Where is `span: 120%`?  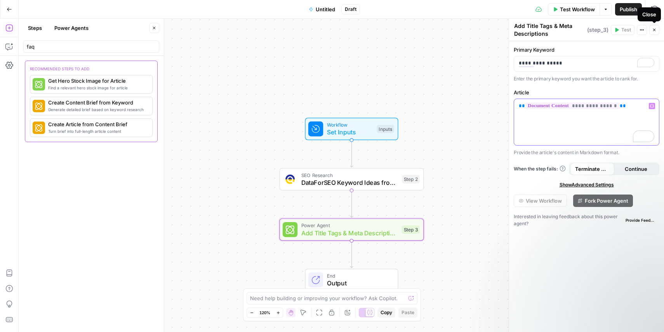
span: 120% is located at coordinates (265, 313).